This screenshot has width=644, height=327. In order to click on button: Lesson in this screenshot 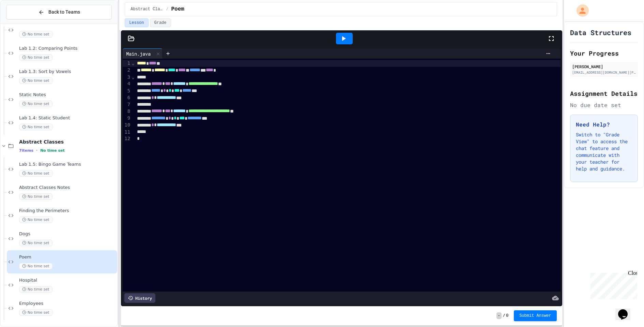, I will do `click(136, 23)`.